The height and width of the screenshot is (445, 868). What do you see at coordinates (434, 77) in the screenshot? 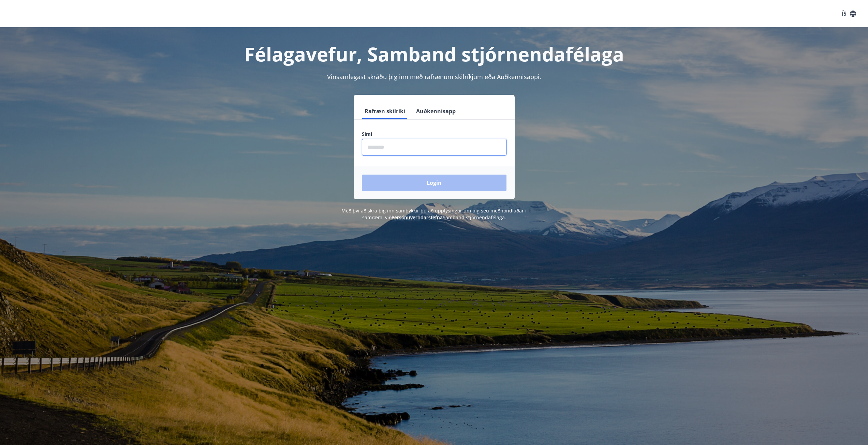
I see `span: Vinsamlegast skráðu þig inn með rafrænum skilríkjum eða Auðkennisappi.` at bounding box center [434, 77].